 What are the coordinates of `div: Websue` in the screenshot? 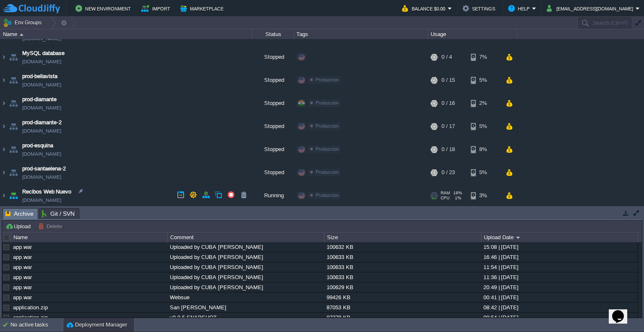 It's located at (246, 298).